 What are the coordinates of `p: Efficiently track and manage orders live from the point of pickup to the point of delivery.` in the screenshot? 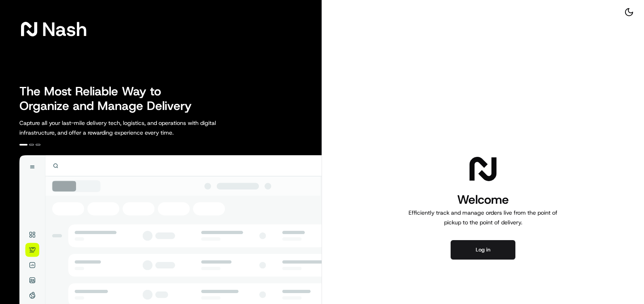 It's located at (483, 217).